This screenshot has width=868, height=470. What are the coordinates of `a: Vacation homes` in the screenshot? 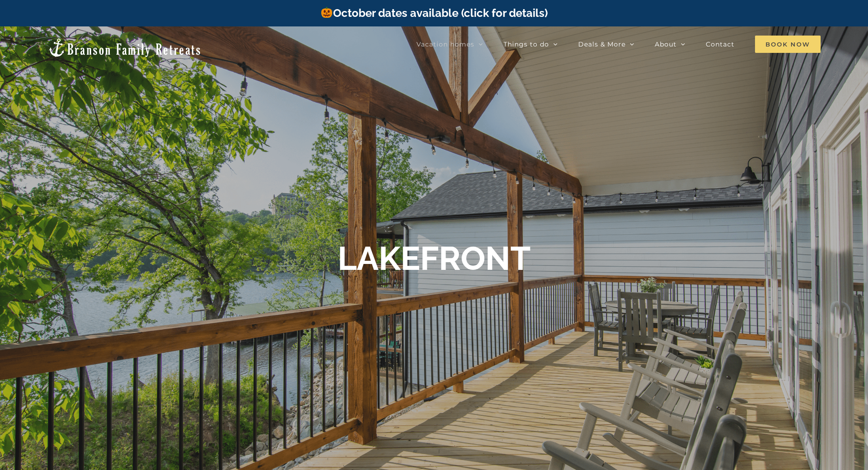 It's located at (450, 44).